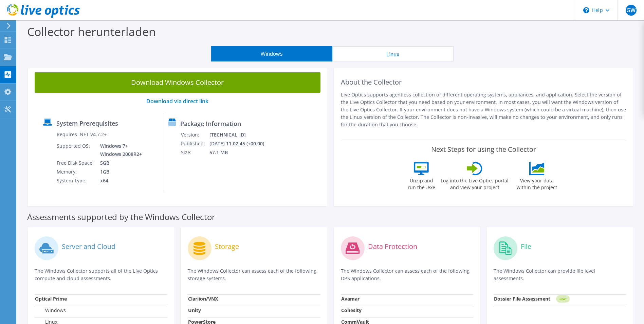 This screenshot has height=324, width=644. I want to click on button: Windows, so click(272, 54).